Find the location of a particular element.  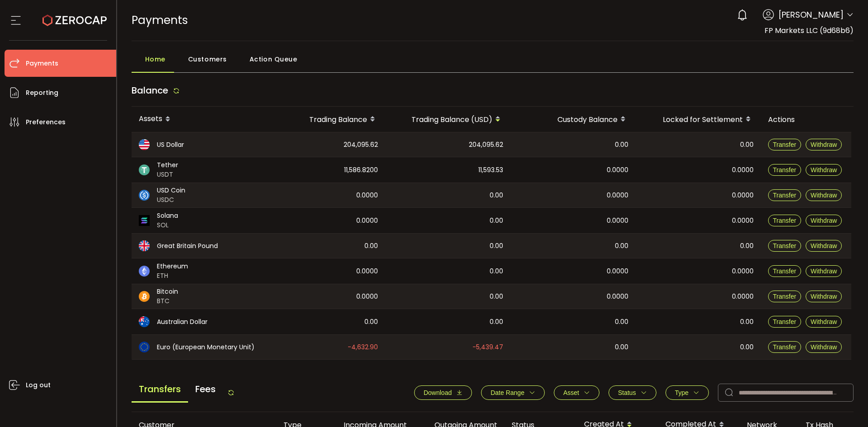

div: Trading Balance (USD) is located at coordinates (448, 120).